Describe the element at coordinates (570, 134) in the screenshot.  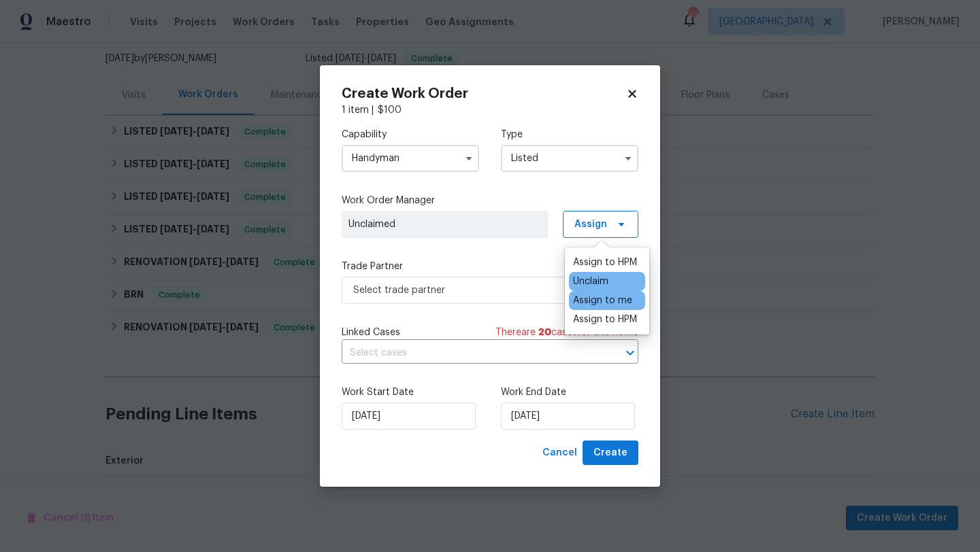
I see `label: Type` at that location.